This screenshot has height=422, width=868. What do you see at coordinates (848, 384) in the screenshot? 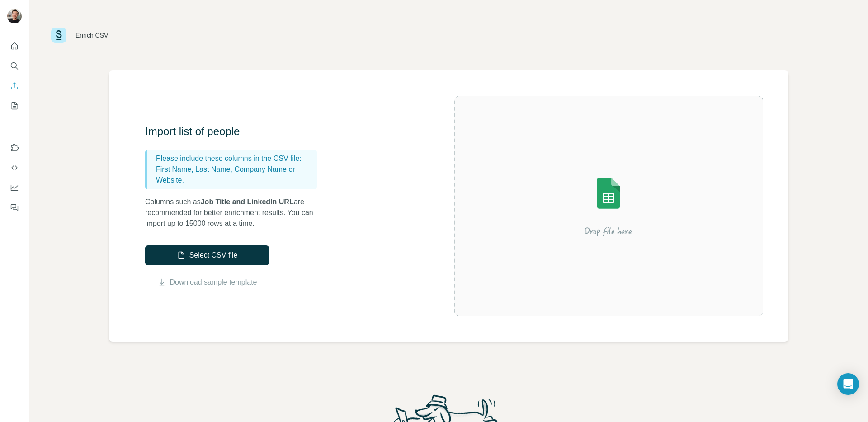
I see `div: Open Intercom Messenger` at bounding box center [848, 384].